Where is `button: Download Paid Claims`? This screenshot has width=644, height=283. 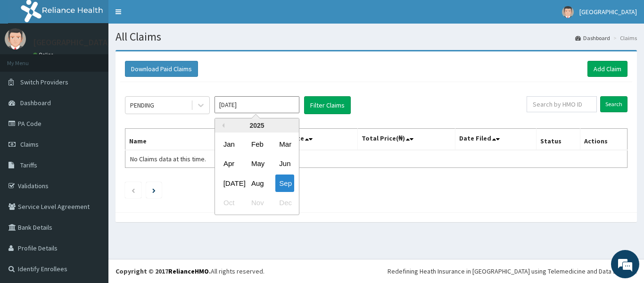
button: Download Paid Claims is located at coordinates (161, 69).